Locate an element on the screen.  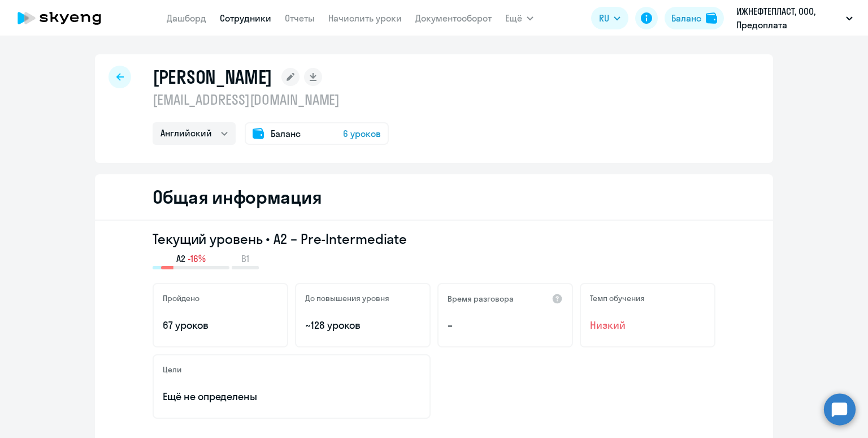
a: Документооборот is located at coordinates (454, 18).